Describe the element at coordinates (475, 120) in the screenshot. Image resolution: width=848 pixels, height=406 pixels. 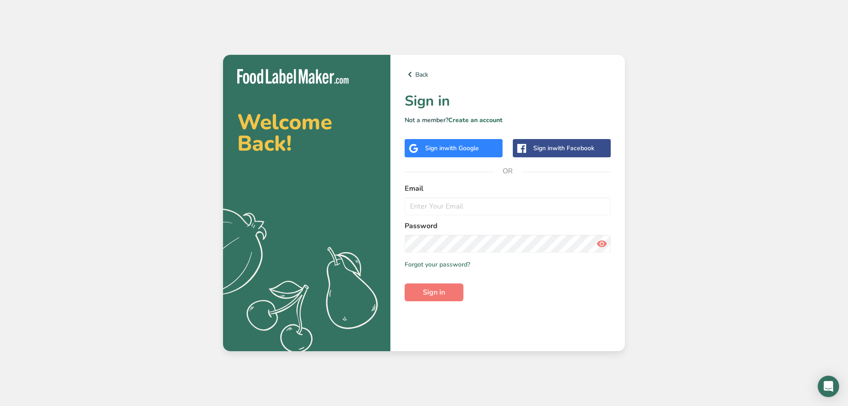
I see `a: Create an account` at that location.